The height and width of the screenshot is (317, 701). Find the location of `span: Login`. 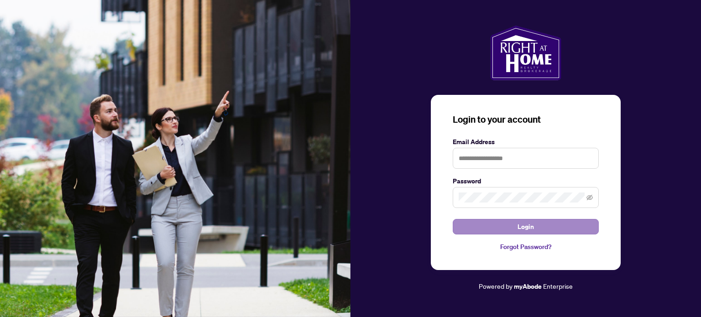

span: Login is located at coordinates (526, 227).